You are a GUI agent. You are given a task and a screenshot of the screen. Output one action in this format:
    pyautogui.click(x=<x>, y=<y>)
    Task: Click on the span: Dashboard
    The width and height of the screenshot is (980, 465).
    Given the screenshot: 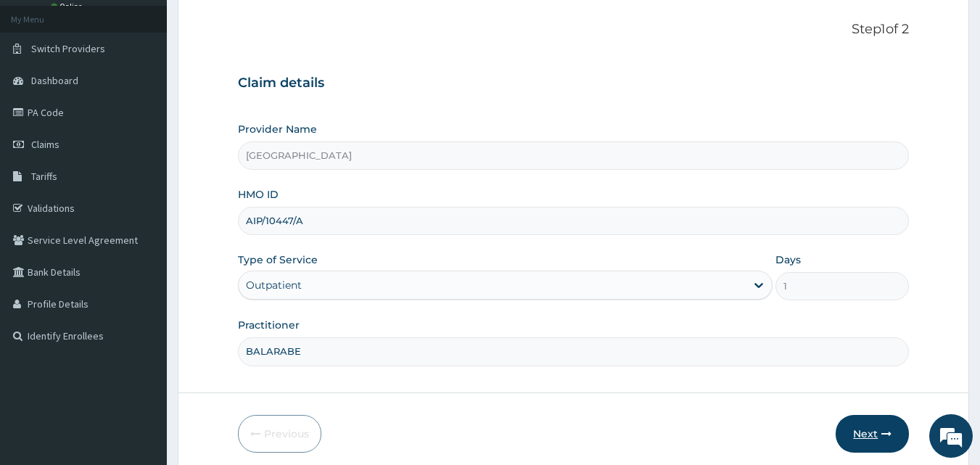 What is the action you would take?
    pyautogui.click(x=54, y=80)
    